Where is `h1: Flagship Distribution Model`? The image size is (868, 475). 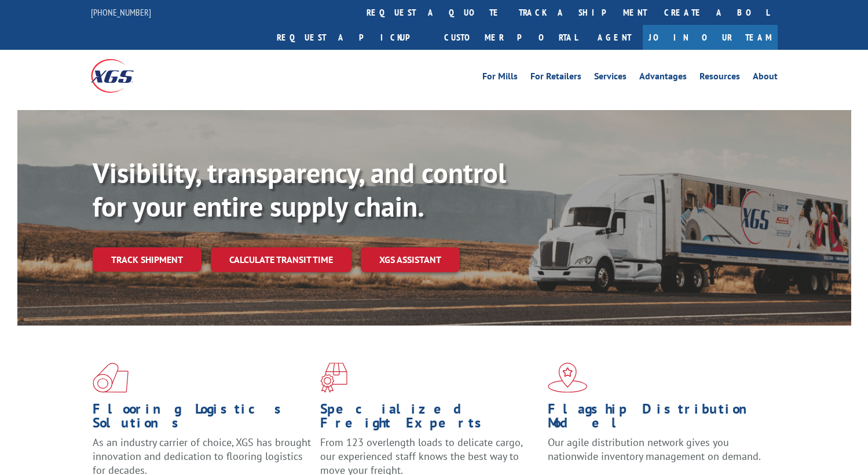 h1: Flagship Distribution Model is located at coordinates (657, 419).